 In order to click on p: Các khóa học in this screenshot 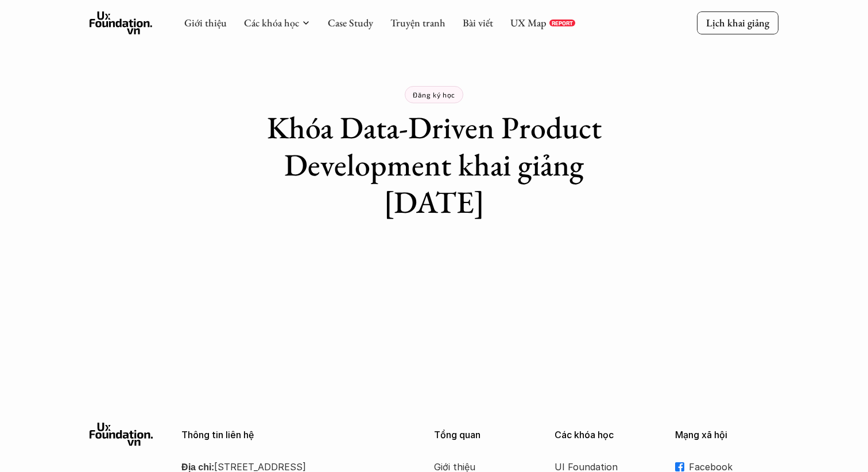, I will do `click(606, 435)`.